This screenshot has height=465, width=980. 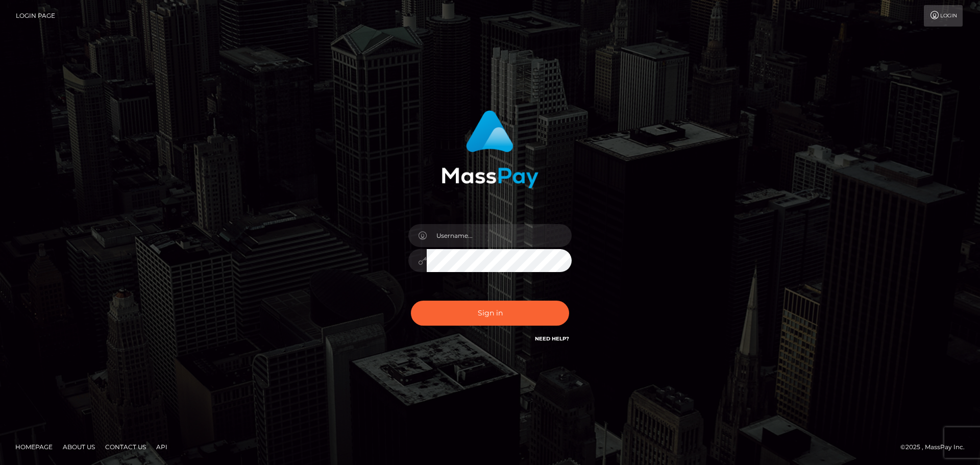 What do you see at coordinates (78, 447) in the screenshot?
I see `a: About Us` at bounding box center [78, 447].